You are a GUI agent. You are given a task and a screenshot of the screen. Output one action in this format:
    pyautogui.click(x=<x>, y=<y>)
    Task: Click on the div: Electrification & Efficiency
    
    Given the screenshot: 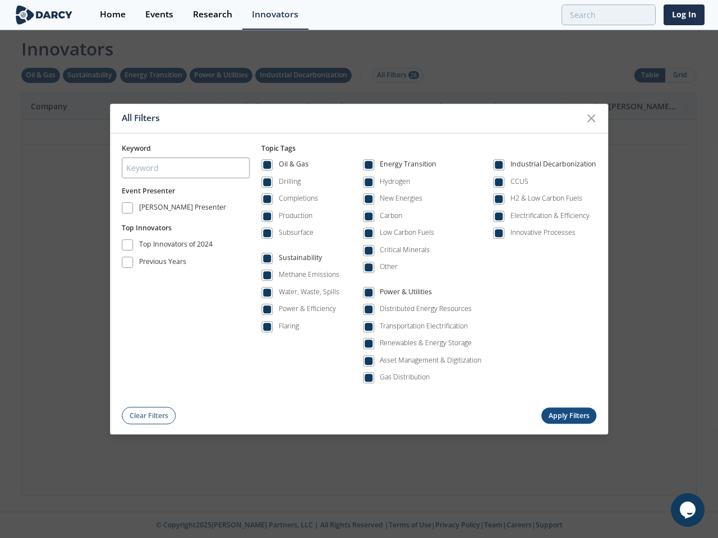 What is the action you would take?
    pyautogui.click(x=550, y=216)
    